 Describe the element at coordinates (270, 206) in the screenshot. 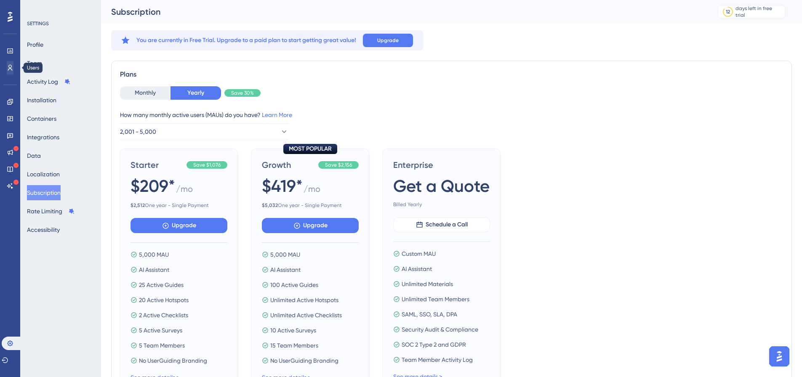

I see `b: $ 5,032` at that location.